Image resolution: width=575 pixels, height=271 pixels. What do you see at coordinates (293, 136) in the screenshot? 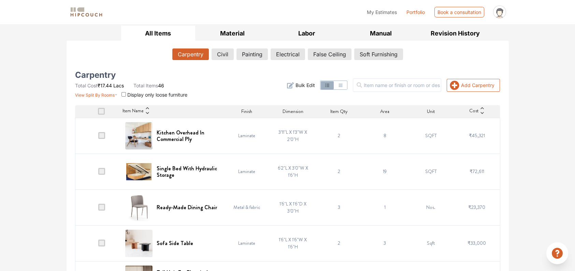
I see `td: 3'11"L X 1'3"W X 2'0"H` at bounding box center [293, 136].